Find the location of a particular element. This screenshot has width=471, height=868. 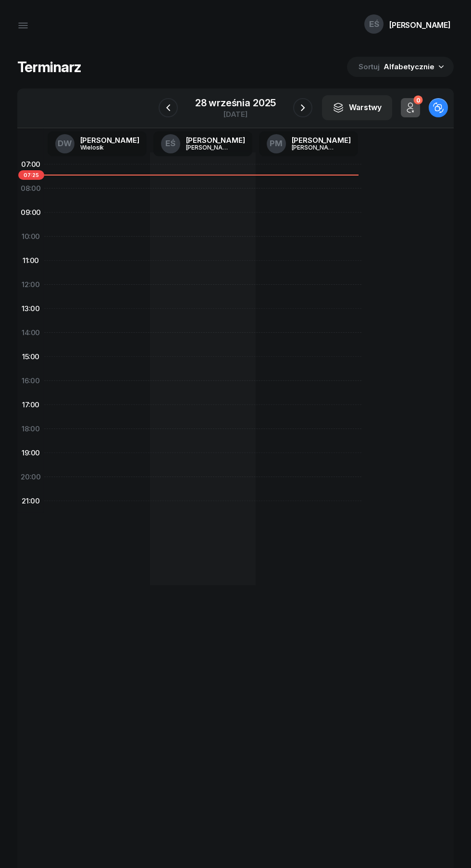

div: 08:00 is located at coordinates (31, 188).